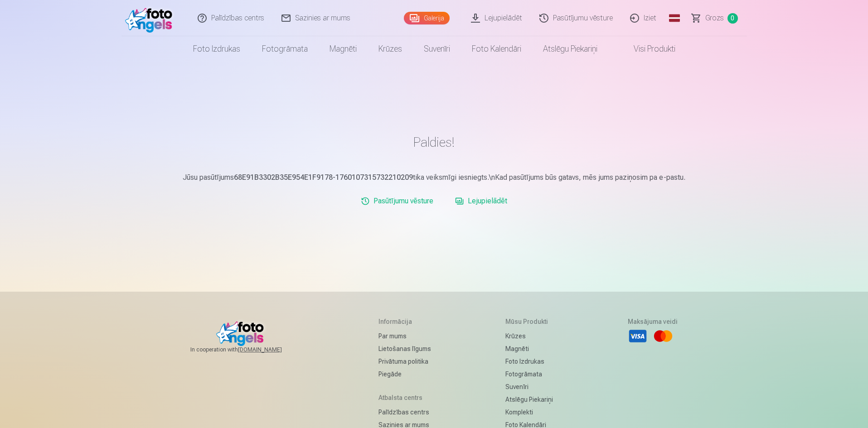 The image size is (868, 428). Describe the element at coordinates (405, 362) in the screenshot. I see `a: Privātuma politika` at that location.